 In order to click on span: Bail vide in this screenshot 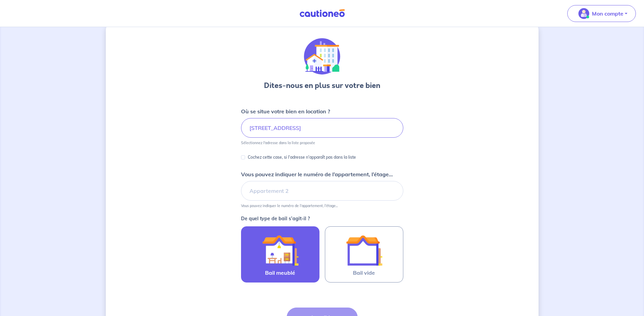, I will do `click(364, 272)`.